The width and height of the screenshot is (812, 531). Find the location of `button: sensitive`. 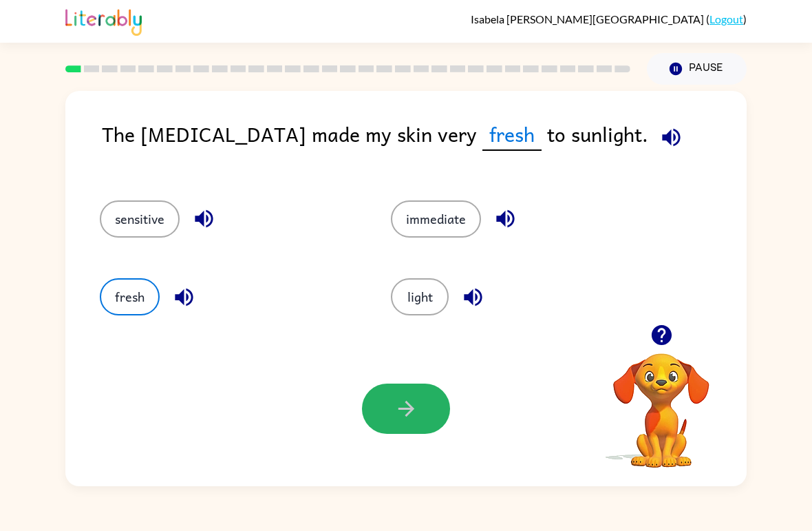

button: sensitive is located at coordinates (139, 219).